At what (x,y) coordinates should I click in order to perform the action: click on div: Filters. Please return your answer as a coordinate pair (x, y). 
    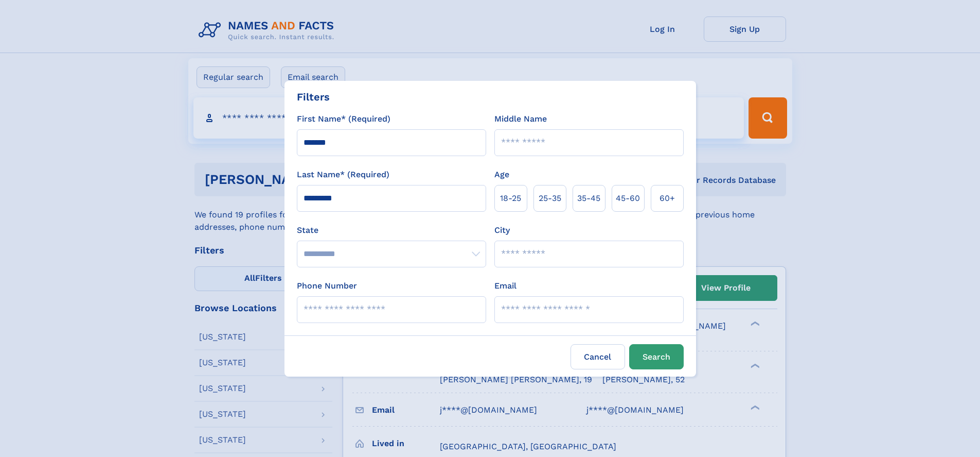
    Looking at the image, I should click on (314, 97).